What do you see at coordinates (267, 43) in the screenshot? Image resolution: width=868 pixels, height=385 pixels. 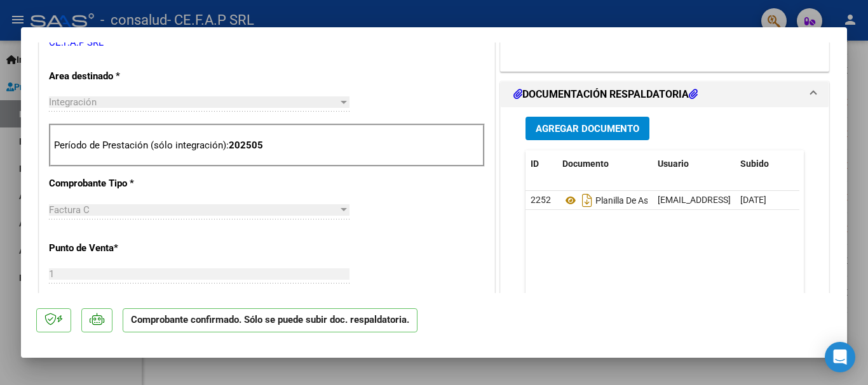 I see `p: CE.F.A.P SRL` at bounding box center [267, 43].